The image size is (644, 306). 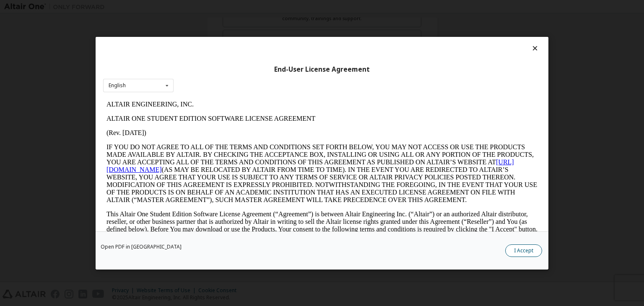 What do you see at coordinates (219, 21) in the screenshot?
I see `p: ALTAIR ONE STUDENT EDITION SOFTWARE LICENSE AGREEMENT` at bounding box center [219, 21].